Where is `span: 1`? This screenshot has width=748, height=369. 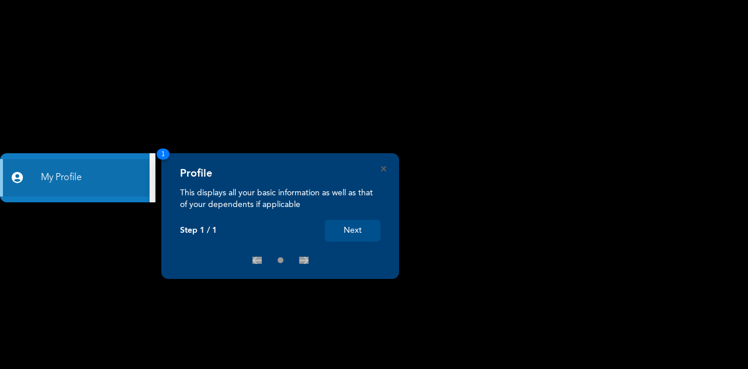 span: 1 is located at coordinates (163, 154).